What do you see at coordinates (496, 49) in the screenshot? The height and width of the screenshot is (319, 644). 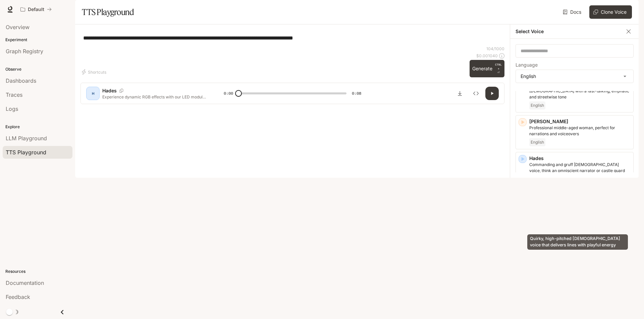 I see `p: 104 / 1000` at bounding box center [496, 49].